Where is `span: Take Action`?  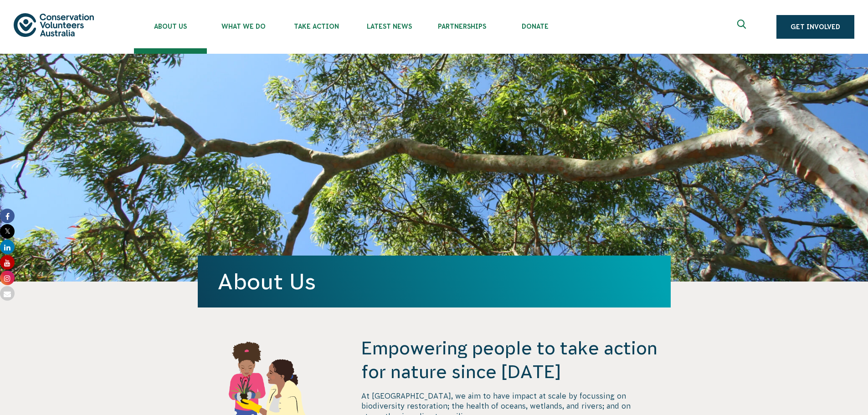
span: Take Action is located at coordinates (316, 26).